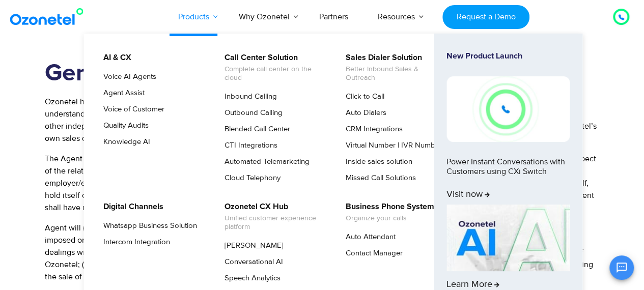 Image resolution: width=644 pixels, height=290 pixels. Describe the element at coordinates (368, 237) in the screenshot. I see `a: Auto Attendant` at that location.